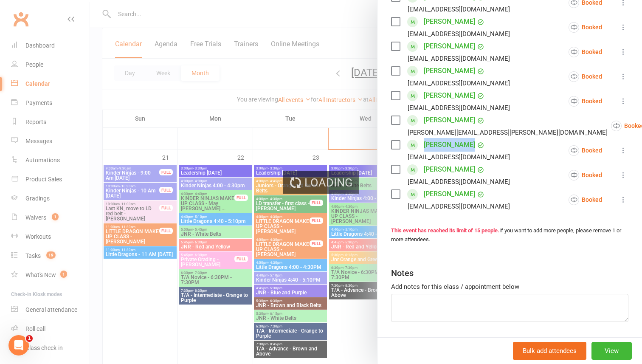 Image resolution: width=642 pixels, height=364 pixels. Describe the element at coordinates (509, 287) in the screenshot. I see `div: Add notes for this class / appointment below` at that location.